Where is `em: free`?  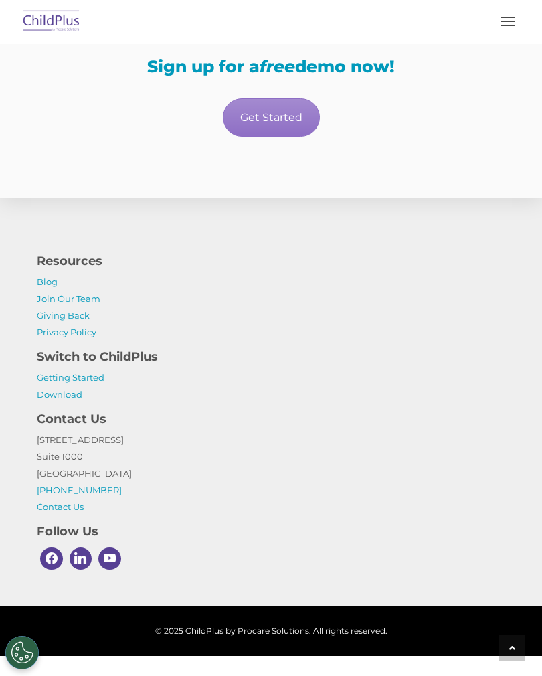
em: free is located at coordinates (277, 66).